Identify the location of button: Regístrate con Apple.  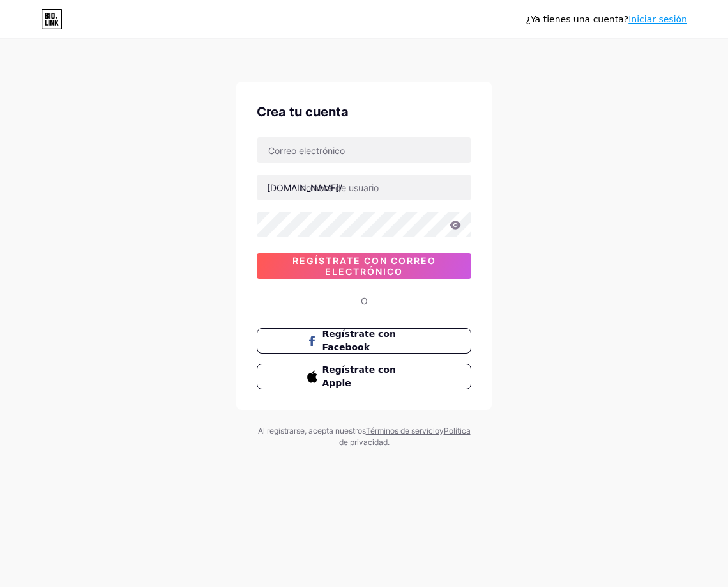
(364, 377).